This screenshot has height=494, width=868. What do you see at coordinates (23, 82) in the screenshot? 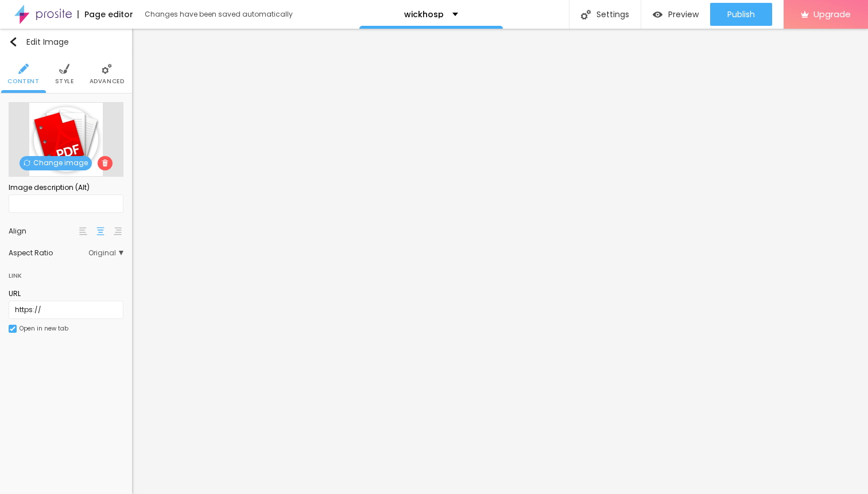
I see `span: Content` at bounding box center [23, 82].